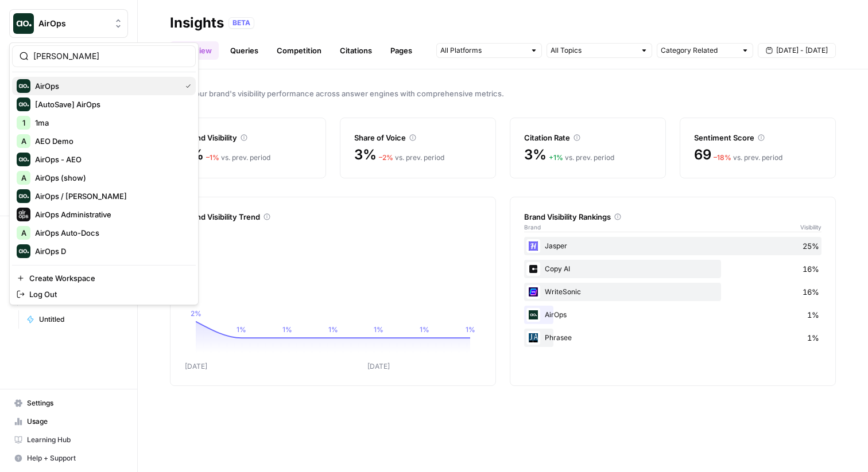 This screenshot has height=472, width=868. What do you see at coordinates (673, 338) in the screenshot?
I see `div: Phrasee` at bounding box center [673, 338].